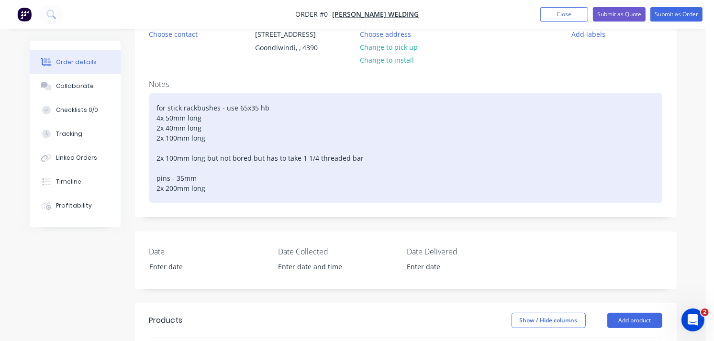 This screenshot has height=341, width=714. I want to click on div: Linked Orders, so click(77, 158).